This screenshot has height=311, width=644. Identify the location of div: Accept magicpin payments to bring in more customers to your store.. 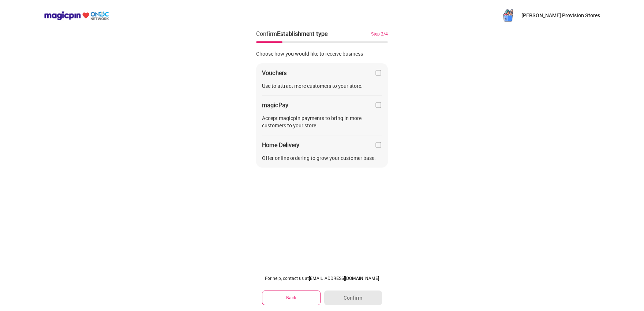
(322, 122).